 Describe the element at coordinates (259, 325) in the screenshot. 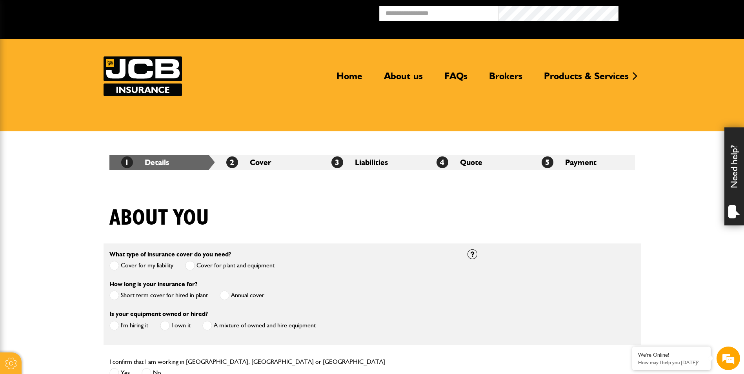

I see `label: A mixture of owned and hire equipment` at that location.